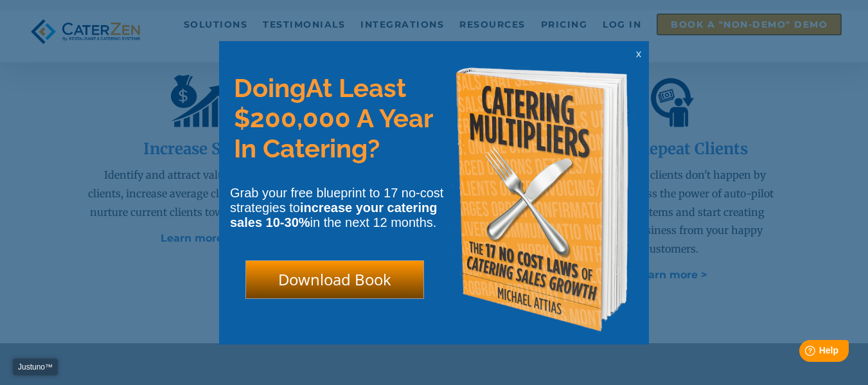 The image size is (868, 385). What do you see at coordinates (333, 117) in the screenshot?
I see `span: At Least $200,000 A Year In Catering?` at bounding box center [333, 117].